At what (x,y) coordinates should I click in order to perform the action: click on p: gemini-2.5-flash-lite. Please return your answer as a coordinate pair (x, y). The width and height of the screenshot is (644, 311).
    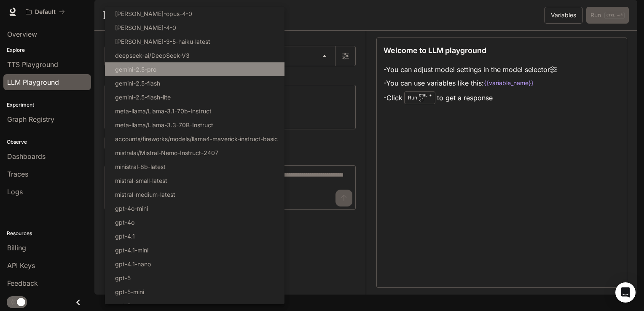
    Looking at the image, I should click on (143, 97).